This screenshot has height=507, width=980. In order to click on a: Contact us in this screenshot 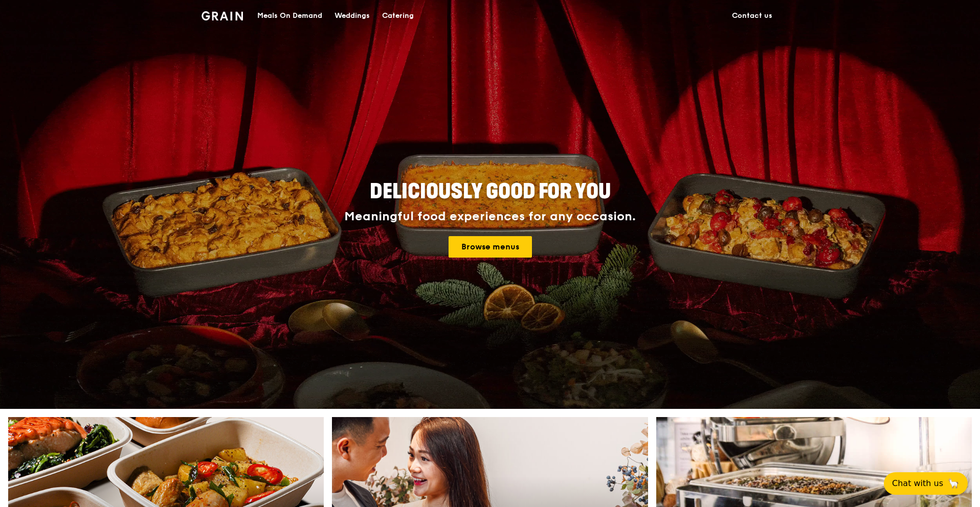, I will do `click(752, 16)`.